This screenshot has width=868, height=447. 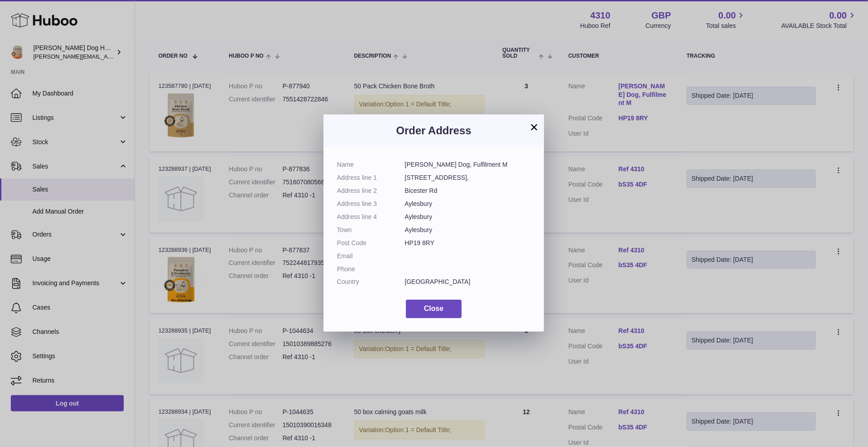 I want to click on dd: Bicester Rd, so click(x=468, y=191).